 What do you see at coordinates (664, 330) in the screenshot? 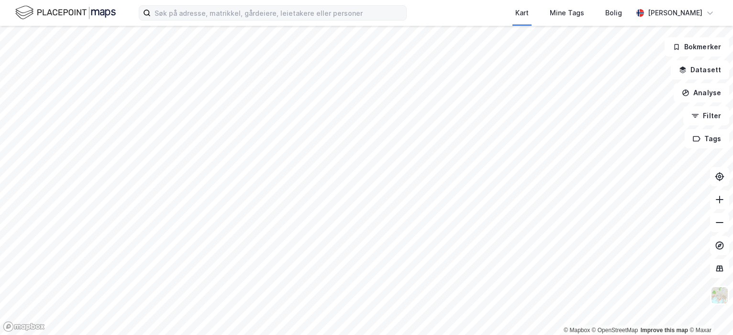
I see `a: Improve this map` at bounding box center [664, 330].